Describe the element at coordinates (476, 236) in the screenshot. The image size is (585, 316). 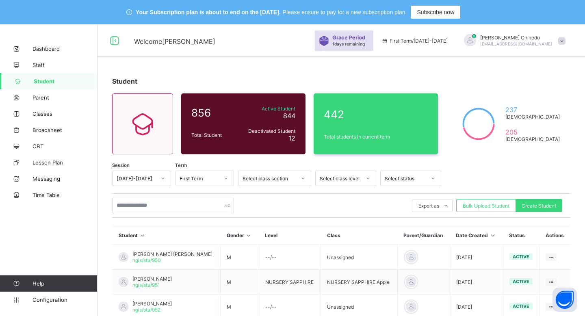
I see `th: Date Created` at that location.